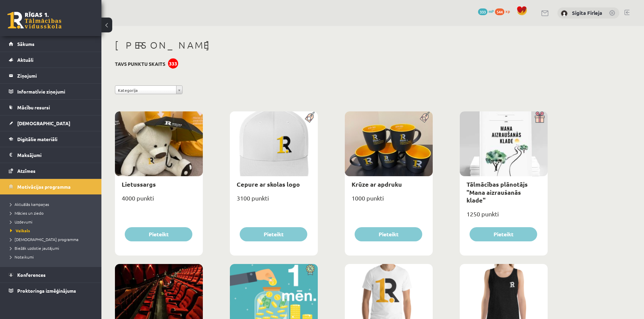 This screenshot has width=644, height=319. I want to click on a: Motivācijas programma, so click(50, 187).